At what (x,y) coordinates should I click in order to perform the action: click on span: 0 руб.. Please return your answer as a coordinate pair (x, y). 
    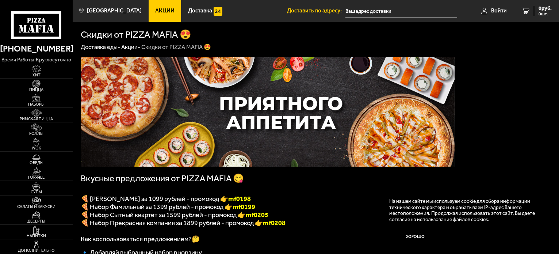
    Looking at the image, I should click on (545, 8).